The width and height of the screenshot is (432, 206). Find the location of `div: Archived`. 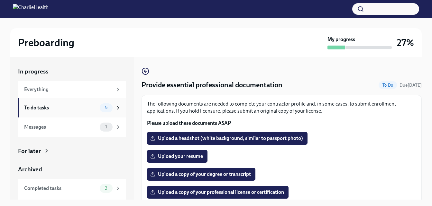

div: Archived is located at coordinates (72, 170).